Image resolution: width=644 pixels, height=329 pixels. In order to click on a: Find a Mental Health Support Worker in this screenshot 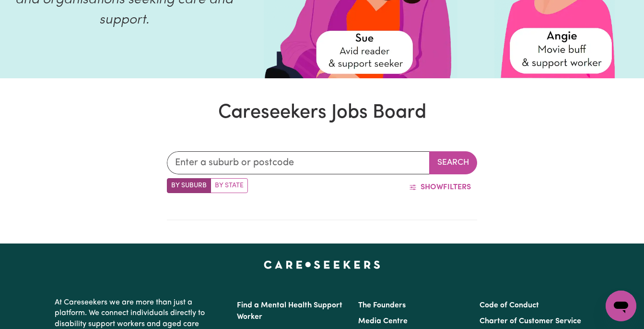, I will do `click(290, 311)`.